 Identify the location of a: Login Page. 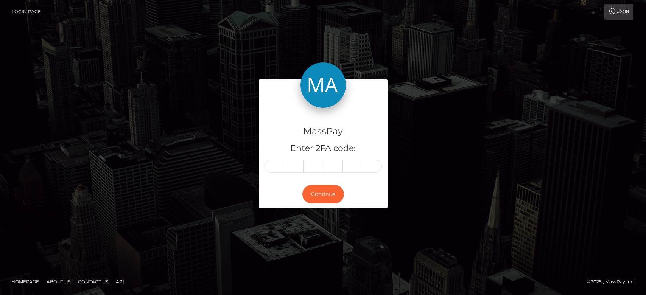
(26, 12).